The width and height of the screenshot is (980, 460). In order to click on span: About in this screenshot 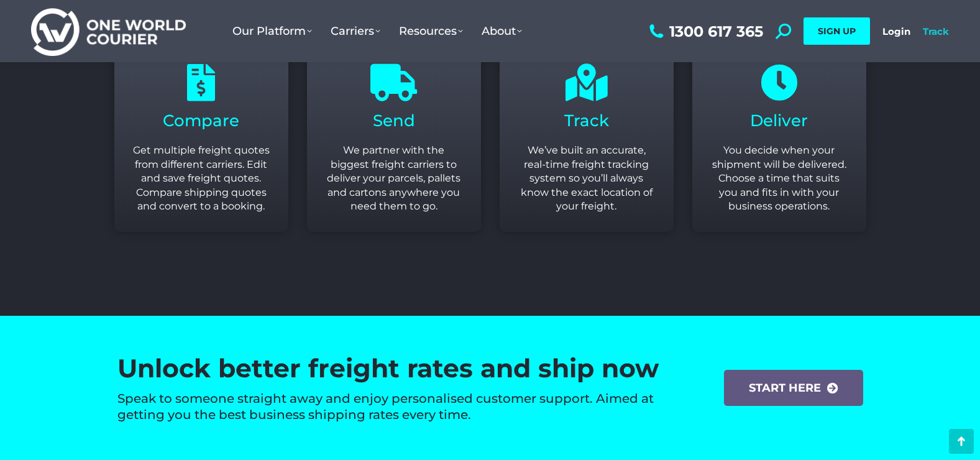, I will do `click(502, 31)`.